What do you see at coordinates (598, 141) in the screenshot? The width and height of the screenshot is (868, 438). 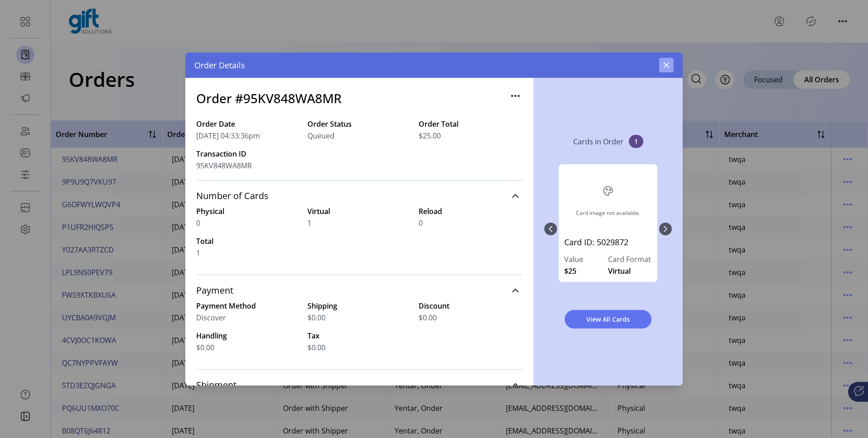 I see `p: Cards in Order` at bounding box center [598, 141].